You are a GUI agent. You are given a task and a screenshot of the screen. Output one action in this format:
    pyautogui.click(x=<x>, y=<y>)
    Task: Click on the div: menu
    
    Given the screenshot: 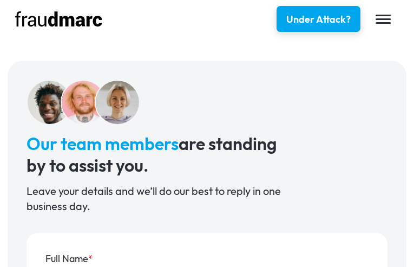 What is the action you would take?
    pyautogui.click(x=383, y=19)
    